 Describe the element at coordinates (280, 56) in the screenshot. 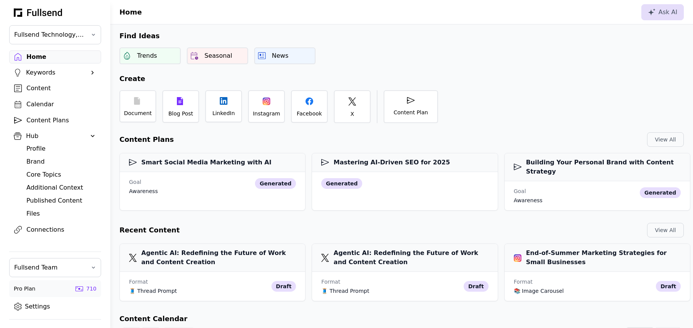

I see `div: News` at that location.